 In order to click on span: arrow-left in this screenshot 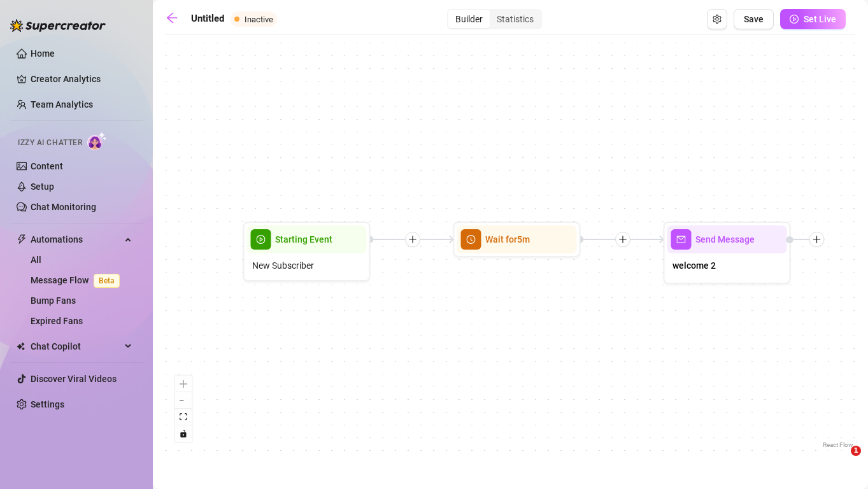, I will do `click(172, 18)`.